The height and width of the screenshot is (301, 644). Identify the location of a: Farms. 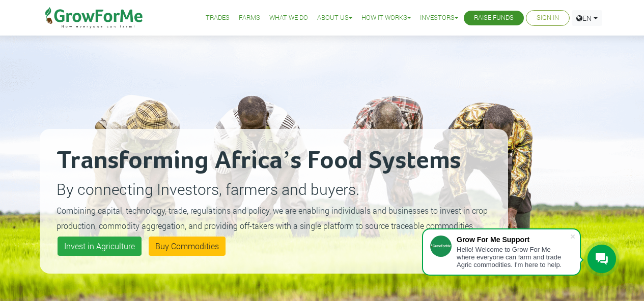
(249, 18).